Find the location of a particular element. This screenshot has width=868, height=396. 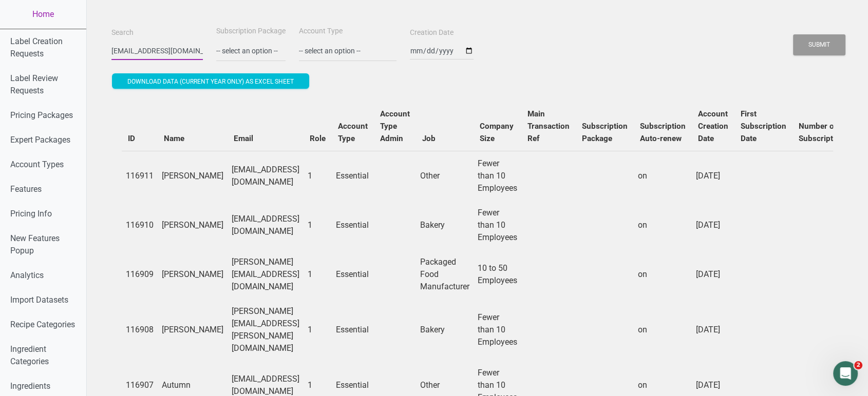

b: Role is located at coordinates (318, 138).